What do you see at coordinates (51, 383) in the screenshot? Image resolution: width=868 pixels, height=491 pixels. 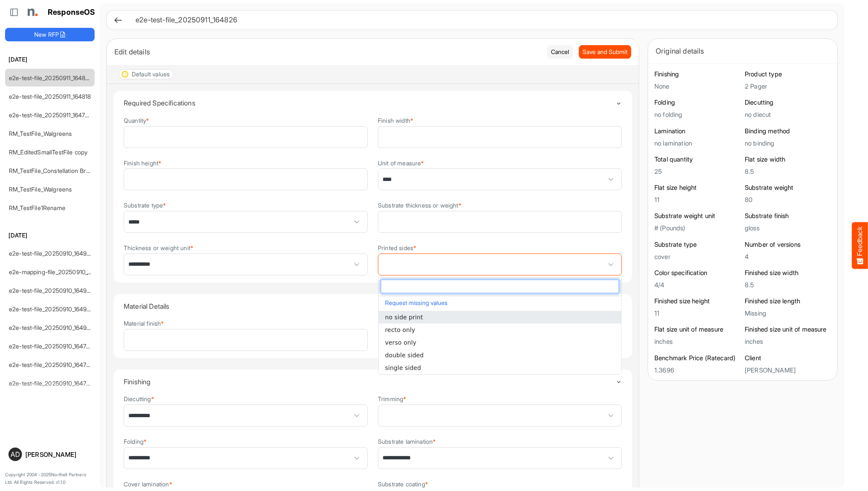 I see `a: e2e-test-file_20250910_164736` at bounding box center [51, 383].